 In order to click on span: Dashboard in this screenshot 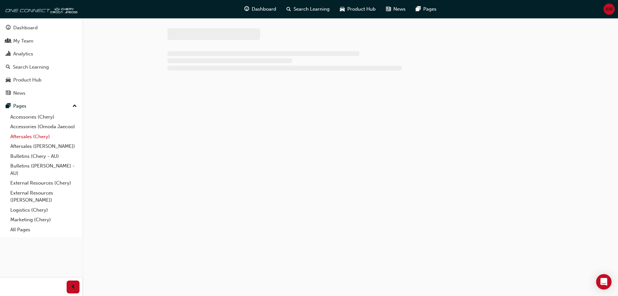, I will do `click(264, 9)`.